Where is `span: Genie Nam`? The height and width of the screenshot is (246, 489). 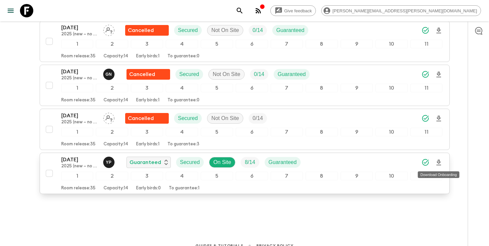
span: Genie Nam is located at coordinates (109, 73).